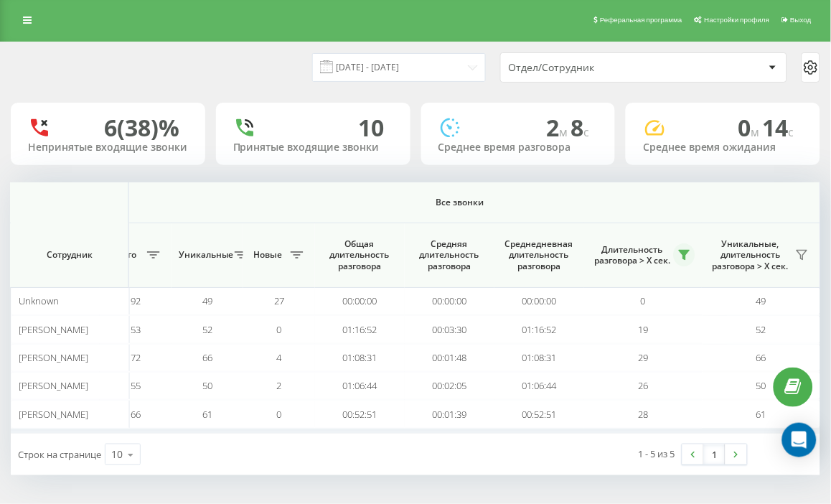  What do you see at coordinates (799, 440) in the screenshot?
I see `div: Open Intercom Messenger` at bounding box center [799, 440].